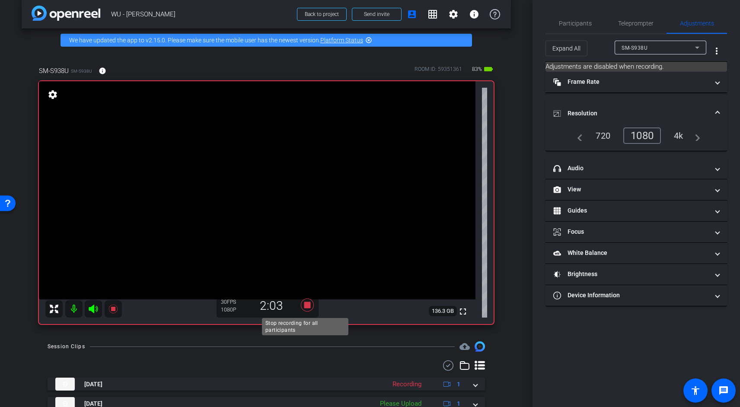 Image resolution: width=740 pixels, height=407 pixels. What do you see at coordinates (631, 168) in the screenshot?
I see `mat-panel-title: Audio` at bounding box center [631, 168].